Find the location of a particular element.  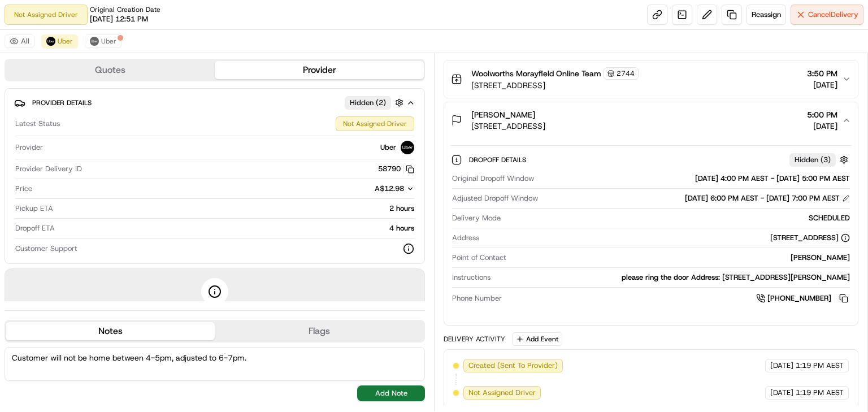

span: A$12.98 is located at coordinates (389, 188).